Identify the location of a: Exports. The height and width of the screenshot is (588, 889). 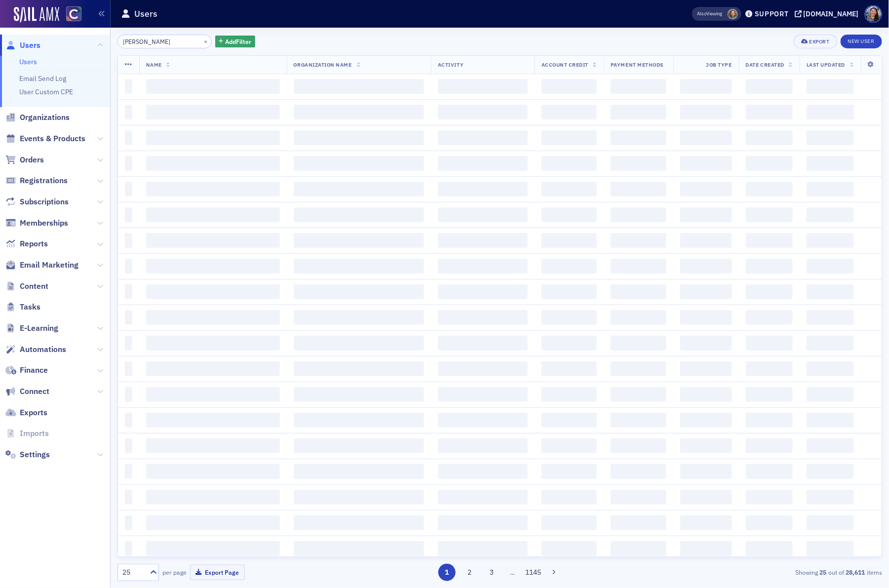
(26, 413).